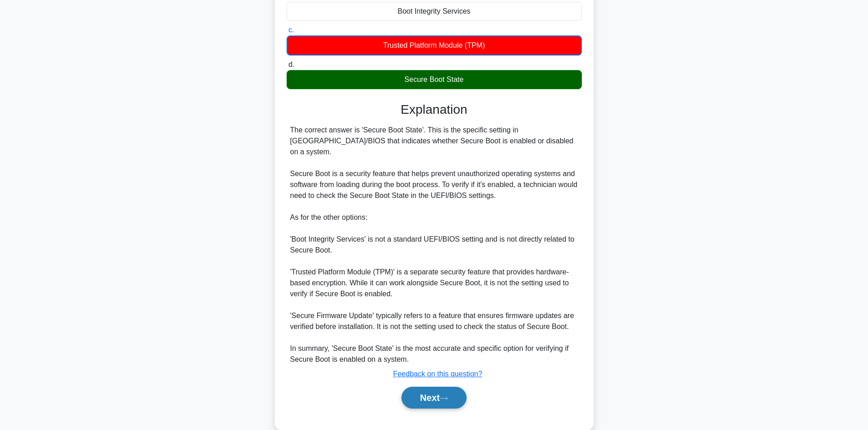 Image resolution: width=868 pixels, height=430 pixels. What do you see at coordinates (291, 30) in the screenshot?
I see `span: c.` at bounding box center [291, 30].